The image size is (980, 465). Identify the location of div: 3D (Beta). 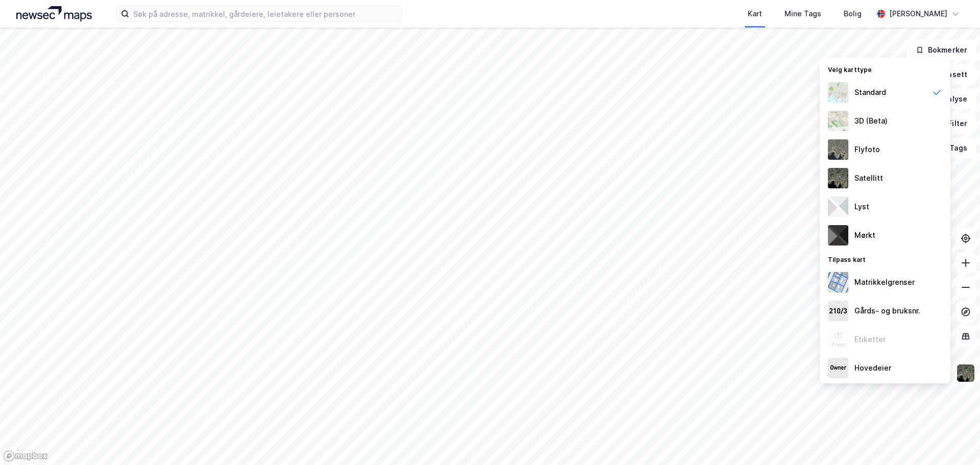
(871, 121).